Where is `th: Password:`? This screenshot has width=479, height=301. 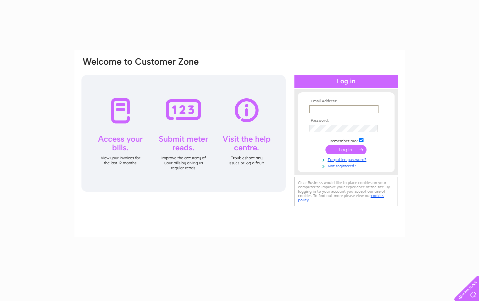
th: Password: is located at coordinates (346, 121).